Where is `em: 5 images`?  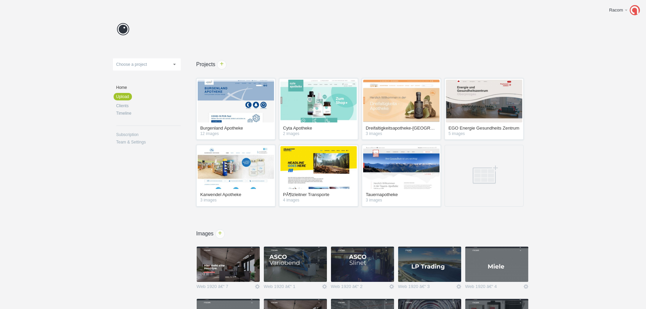 em: 5 images is located at coordinates (484, 134).